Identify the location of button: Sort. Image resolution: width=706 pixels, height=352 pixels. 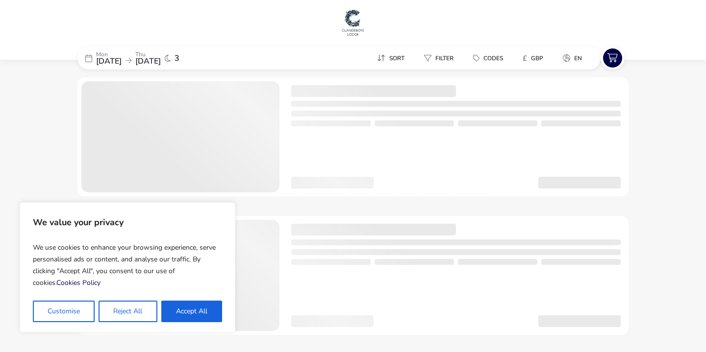
(391, 58).